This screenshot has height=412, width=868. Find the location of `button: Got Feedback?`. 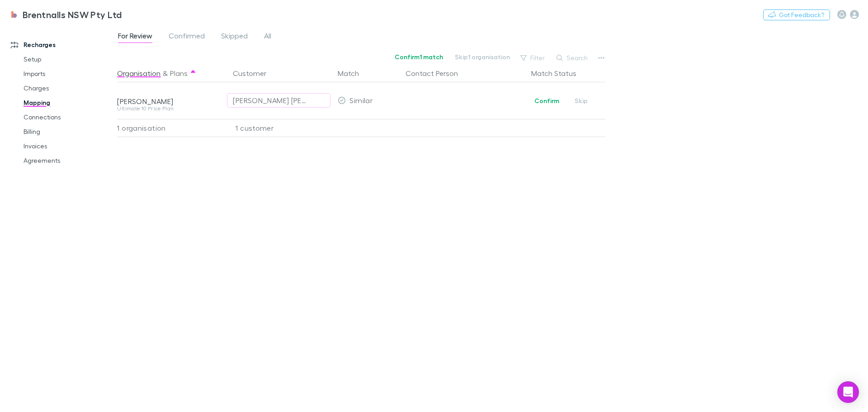

button: Got Feedback? is located at coordinates (796, 15).